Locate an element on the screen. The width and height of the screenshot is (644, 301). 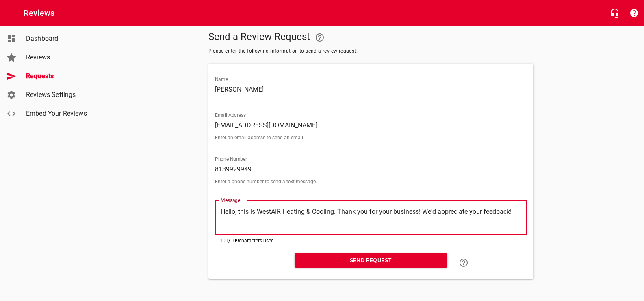
button: Send Request is located at coordinates (371, 260).